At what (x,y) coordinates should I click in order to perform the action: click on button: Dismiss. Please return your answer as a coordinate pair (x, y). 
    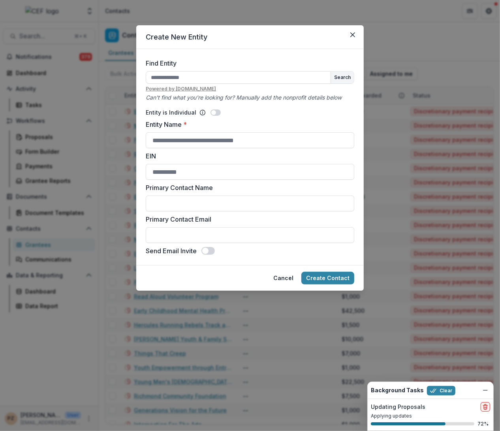
    Looking at the image, I should click on (485, 390).